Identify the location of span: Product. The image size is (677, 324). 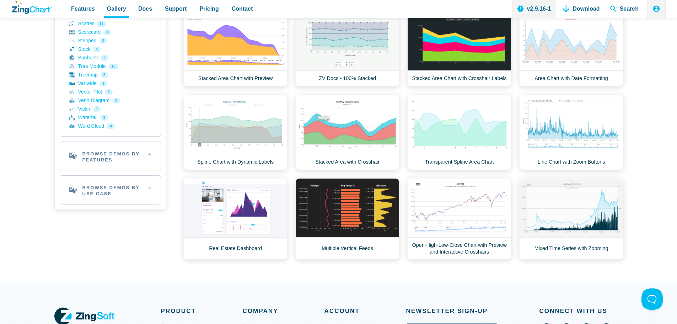
(202, 310).